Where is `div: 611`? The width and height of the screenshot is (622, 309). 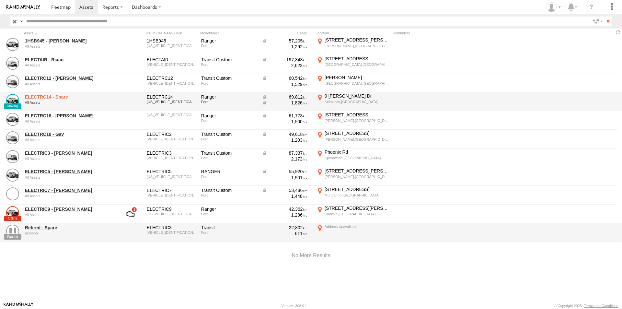 div: 611 is located at coordinates (285, 233).